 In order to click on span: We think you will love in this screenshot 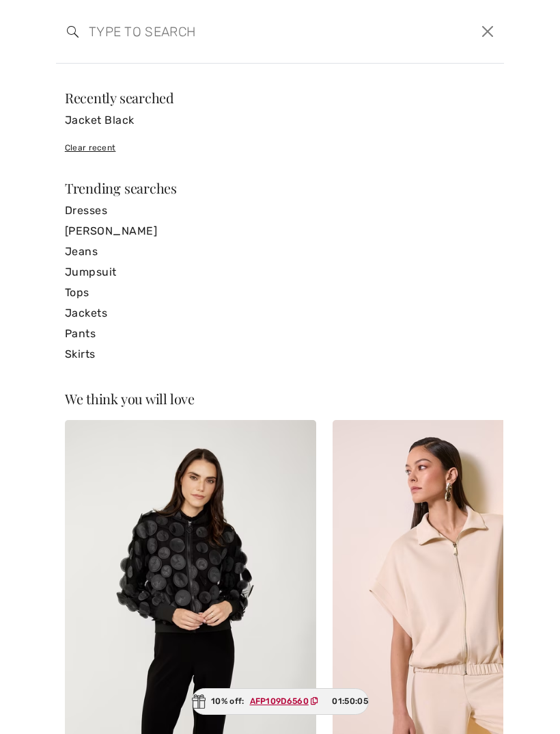, I will do `click(130, 398)`.